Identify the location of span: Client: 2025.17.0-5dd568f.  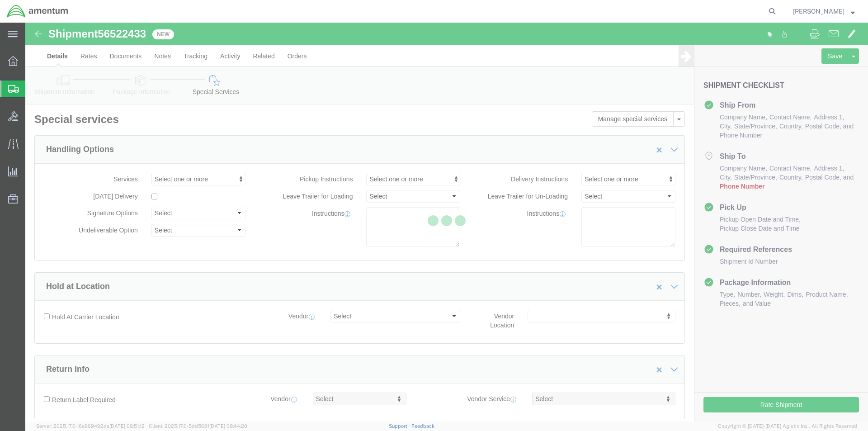
(198, 426).